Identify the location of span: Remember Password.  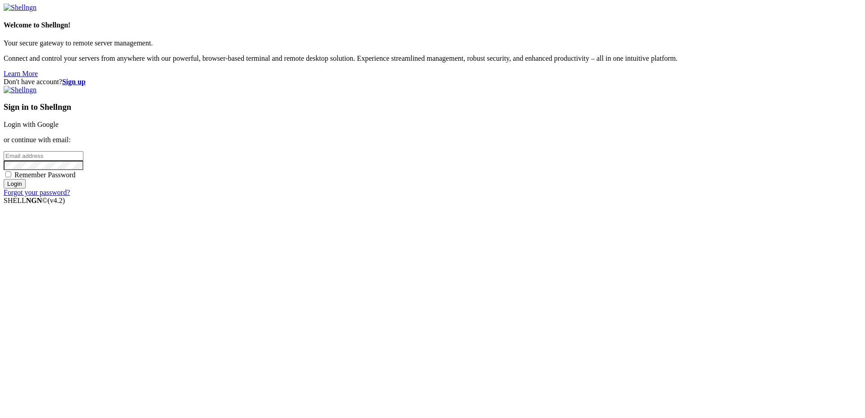
(45, 175).